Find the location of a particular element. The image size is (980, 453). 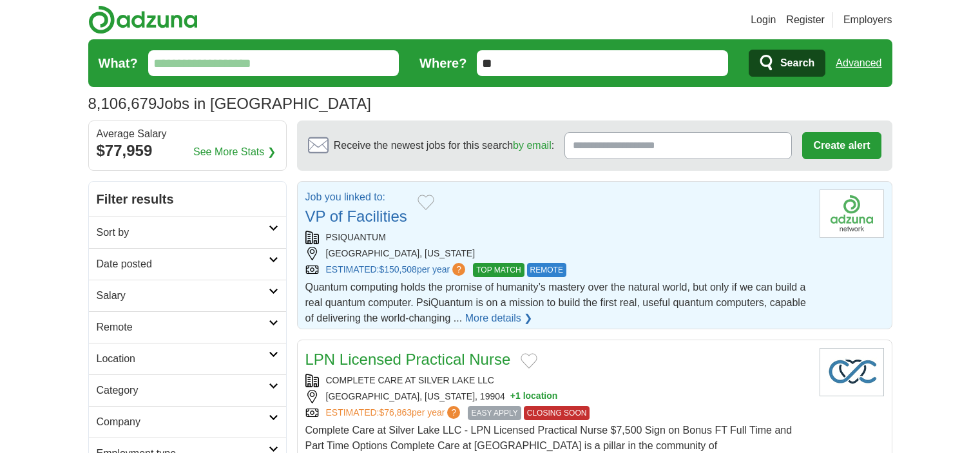

h2: Filter results is located at coordinates (188, 199).